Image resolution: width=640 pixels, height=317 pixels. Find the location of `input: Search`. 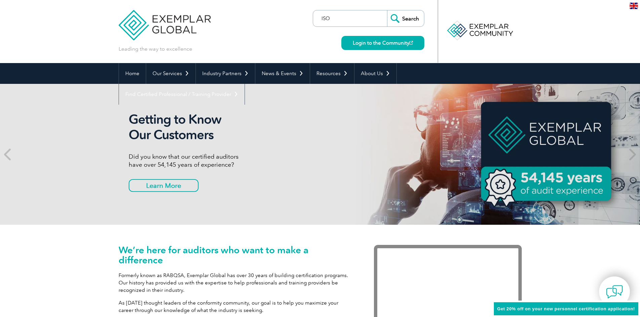

input: Search is located at coordinates (405, 18).